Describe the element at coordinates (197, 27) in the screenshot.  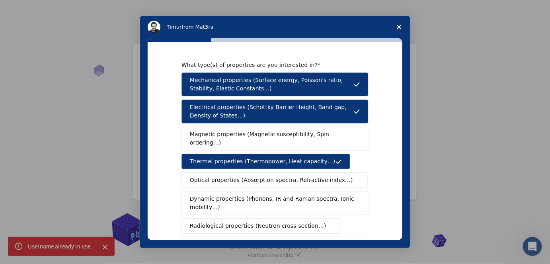
I see `span: from Mat3ra` at that location.